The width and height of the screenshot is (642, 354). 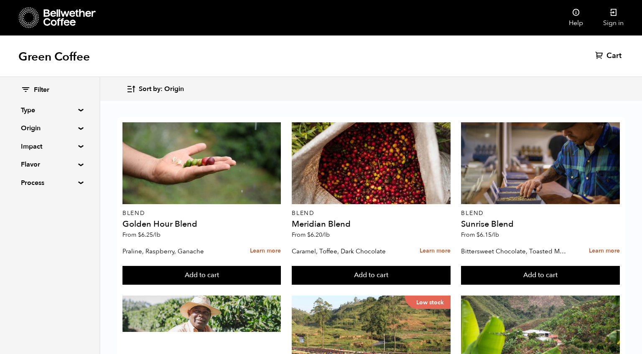 I want to click on summary: Type, so click(x=50, y=110).